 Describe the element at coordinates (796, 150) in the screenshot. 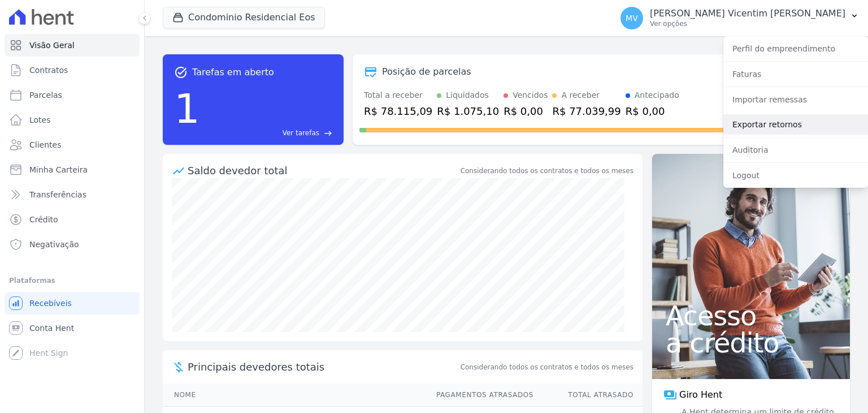

I see `a: Auditoria` at that location.